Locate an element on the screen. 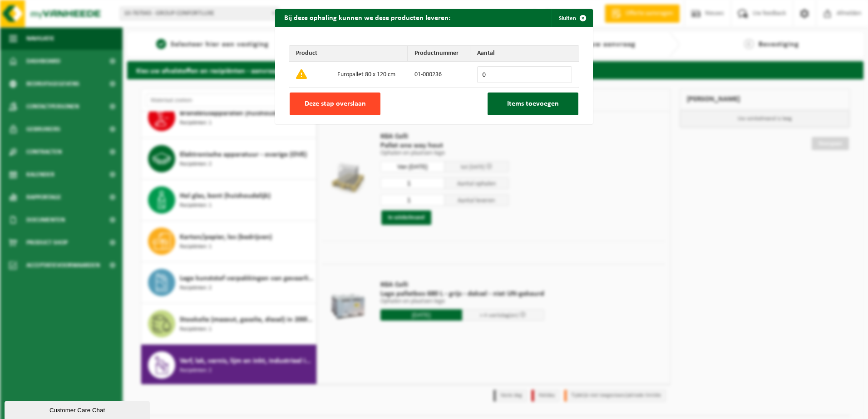  div: Customer Care Chat is located at coordinates (72, 11).